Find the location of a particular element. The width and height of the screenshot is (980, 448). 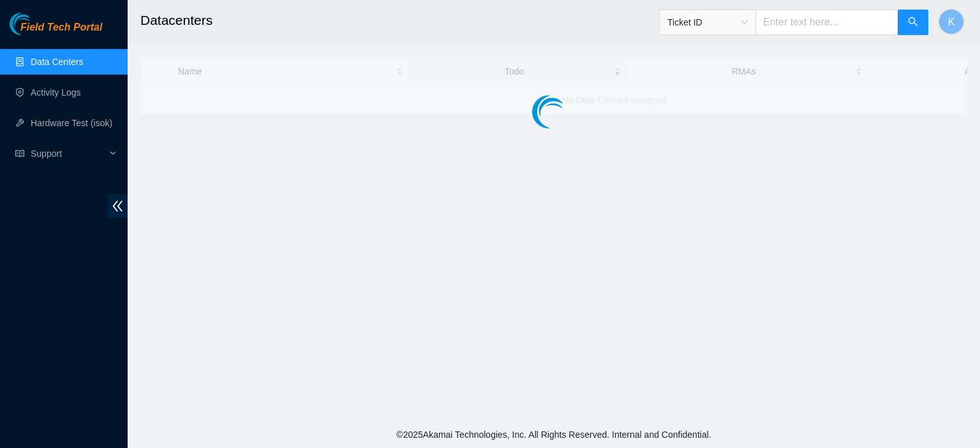

footer: © 2025 Akamai Technologies, Inc. All Rights Reserved. Internal and Confidential. is located at coordinates (554, 435).